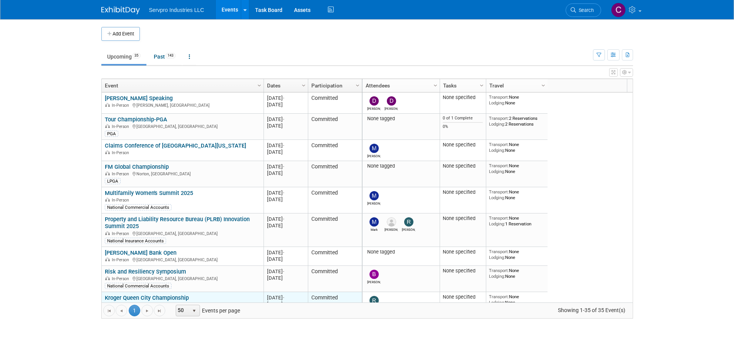 This screenshot has height=351, width=734. What do you see at coordinates (374, 203) in the screenshot?
I see `div: Maria Robertson` at bounding box center [374, 203].